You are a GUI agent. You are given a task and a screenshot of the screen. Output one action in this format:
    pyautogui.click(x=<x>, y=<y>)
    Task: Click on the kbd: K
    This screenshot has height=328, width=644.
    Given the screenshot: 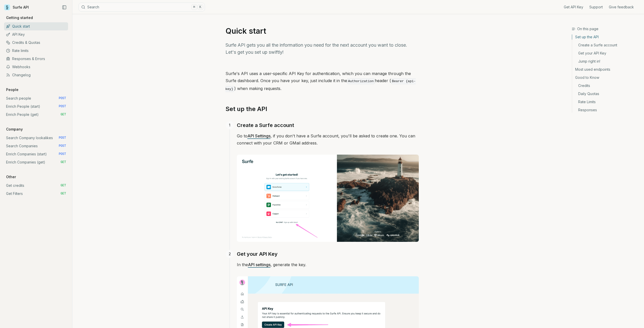 What is the action you would take?
    pyautogui.click(x=200, y=7)
    